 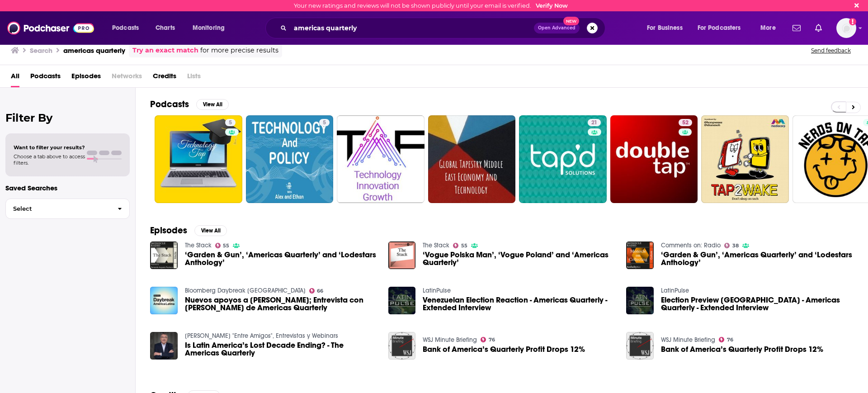 What do you see at coordinates (444, 28) in the screenshot?
I see `div: Search podcasts, credits, & more...` at bounding box center [444, 28].